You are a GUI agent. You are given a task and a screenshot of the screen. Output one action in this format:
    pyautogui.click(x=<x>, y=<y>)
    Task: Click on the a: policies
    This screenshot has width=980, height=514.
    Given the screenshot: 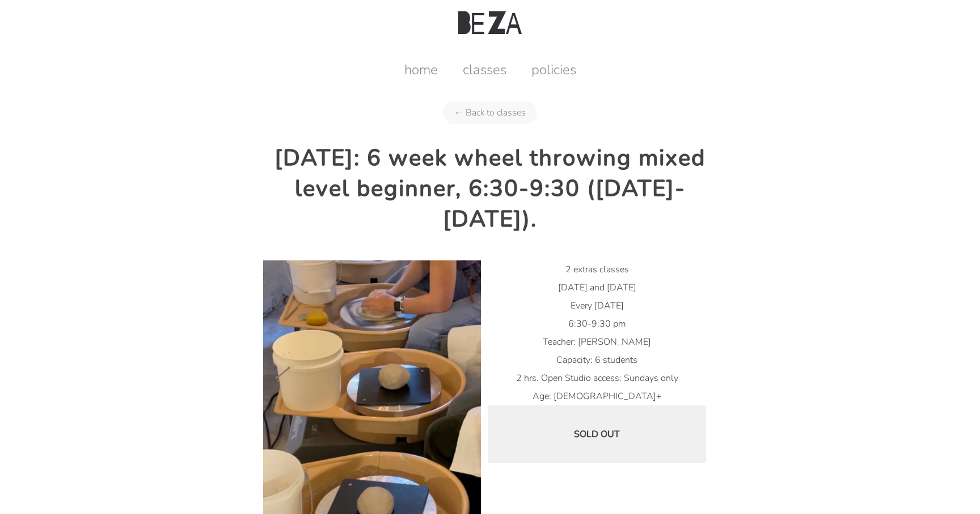 What is the action you would take?
    pyautogui.click(x=553, y=69)
    